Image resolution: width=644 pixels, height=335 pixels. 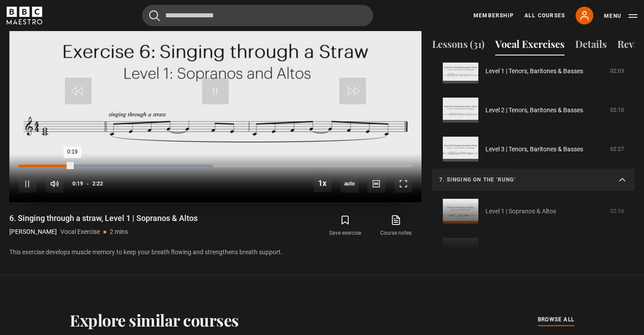 I want to click on p: 7. Singing on the 'rung', so click(x=523, y=180).